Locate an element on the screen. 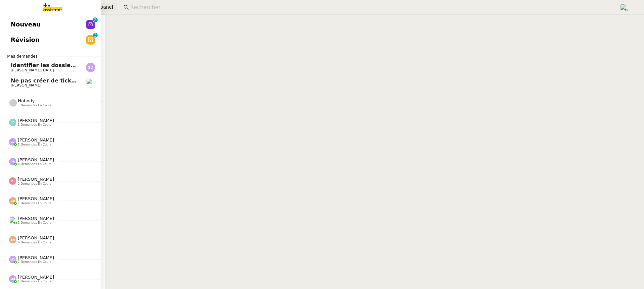  span: 2 demandes en cours is located at coordinates (34, 183).